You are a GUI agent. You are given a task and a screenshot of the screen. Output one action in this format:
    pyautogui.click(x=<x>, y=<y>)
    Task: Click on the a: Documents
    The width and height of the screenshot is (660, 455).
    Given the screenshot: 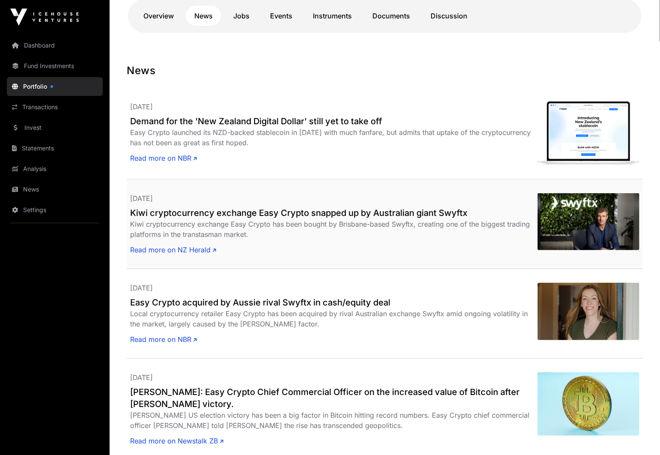 What is the action you would take?
    pyautogui.click(x=391, y=16)
    